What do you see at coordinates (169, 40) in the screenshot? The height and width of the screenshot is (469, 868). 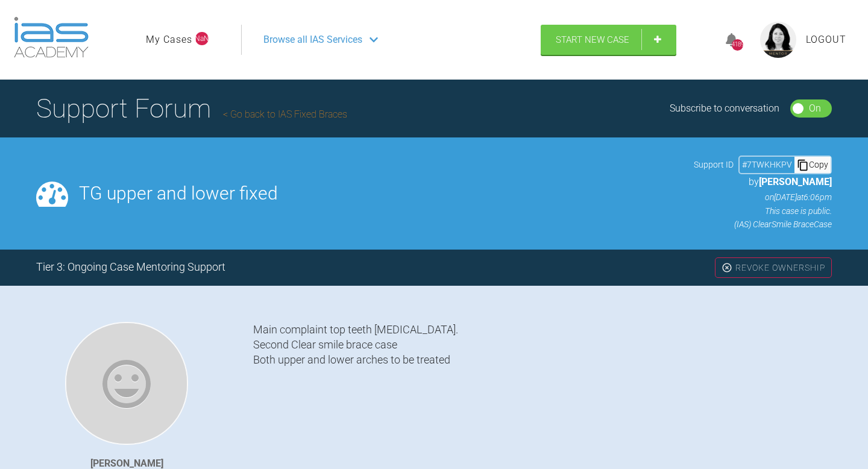 I see `a: My Cases` at bounding box center [169, 40].